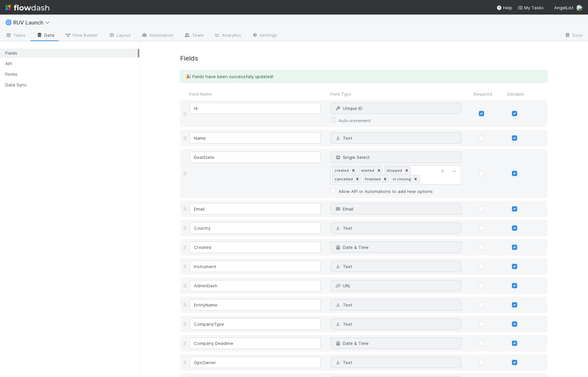 Image resolution: width=588 pixels, height=377 pixels. Describe the element at coordinates (194, 36) in the screenshot. I see `a: Team` at that location.